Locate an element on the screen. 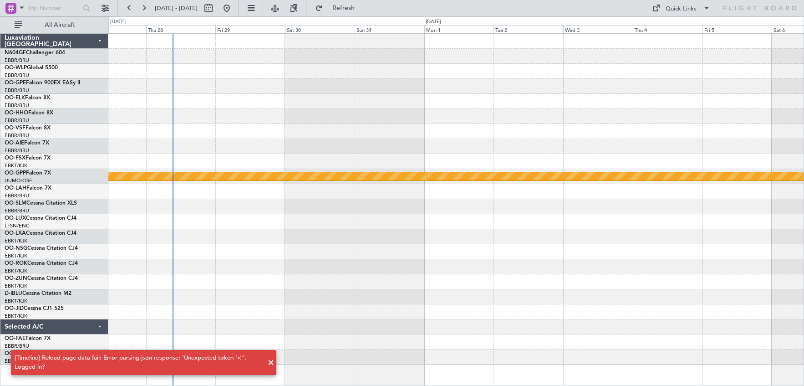 The image size is (804, 386). div: Fri 5 is located at coordinates (737, 29).